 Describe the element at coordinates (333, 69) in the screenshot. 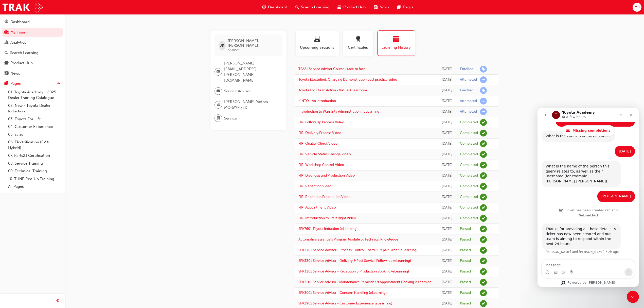

I see `a: TSA21 Service Advisor Course ( face to face)` at that location.